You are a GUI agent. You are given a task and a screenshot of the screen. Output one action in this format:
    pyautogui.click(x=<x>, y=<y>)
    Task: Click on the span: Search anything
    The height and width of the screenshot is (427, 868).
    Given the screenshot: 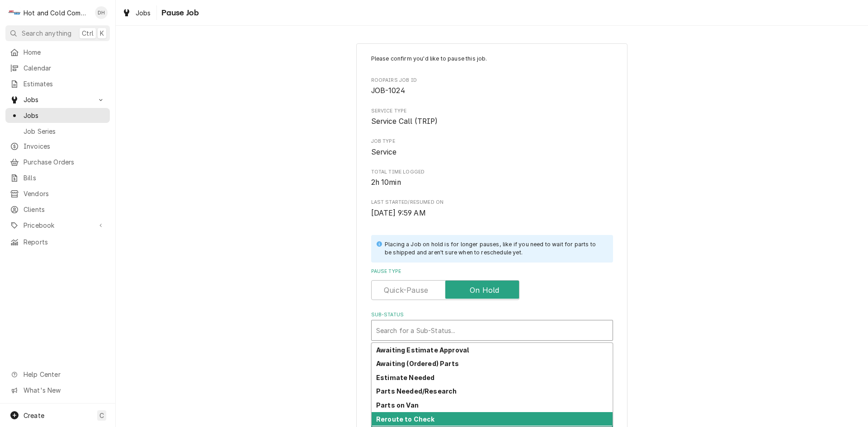 What is the action you would take?
    pyautogui.click(x=46, y=33)
    